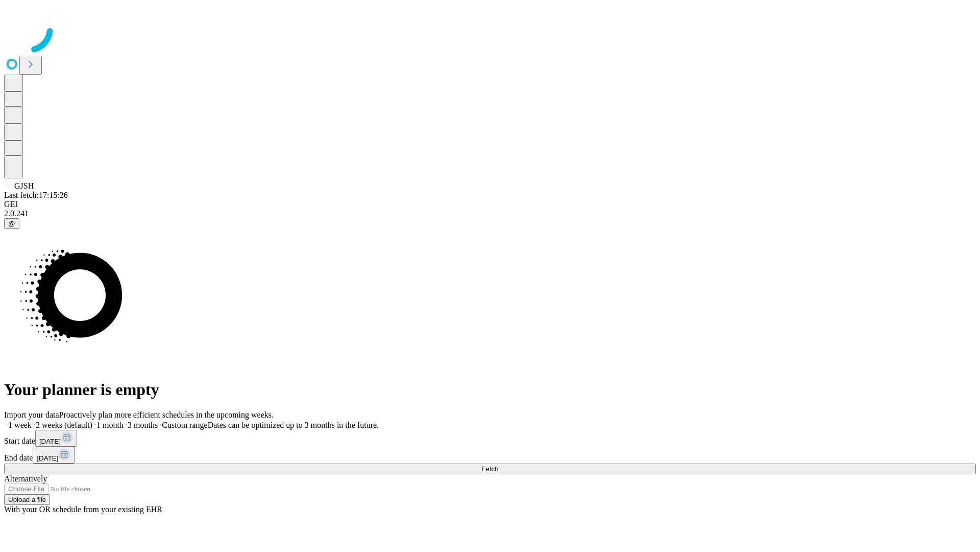 The height and width of the screenshot is (552, 980). Describe the element at coordinates (166, 414) in the screenshot. I see `span: Proactively plan more efficient schedules in the upcoming weeks.` at that location.